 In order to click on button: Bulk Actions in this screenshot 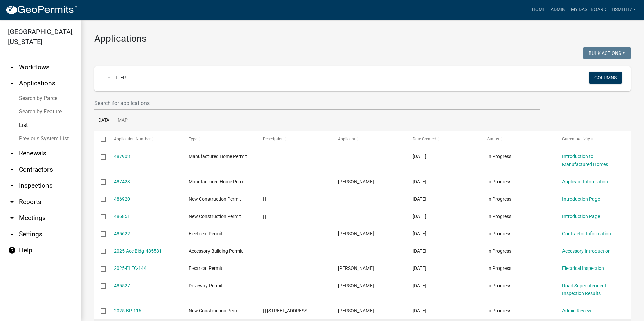, I will do `click(607, 53)`.